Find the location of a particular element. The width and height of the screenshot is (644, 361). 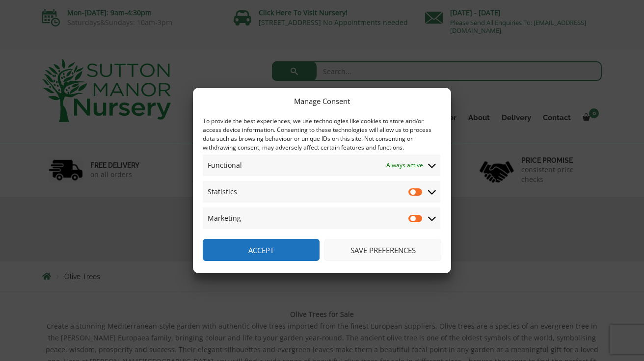

span: Statistics is located at coordinates (223, 192).